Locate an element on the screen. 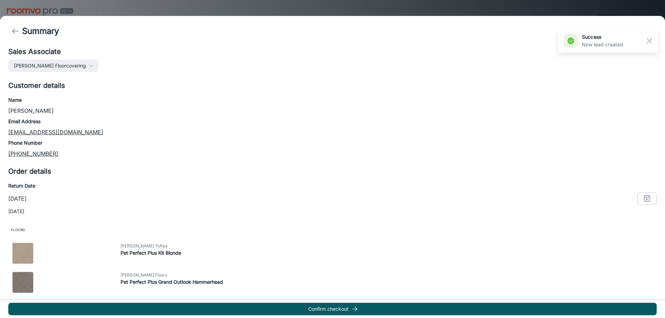  h5: Sales Associate is located at coordinates (35, 52).